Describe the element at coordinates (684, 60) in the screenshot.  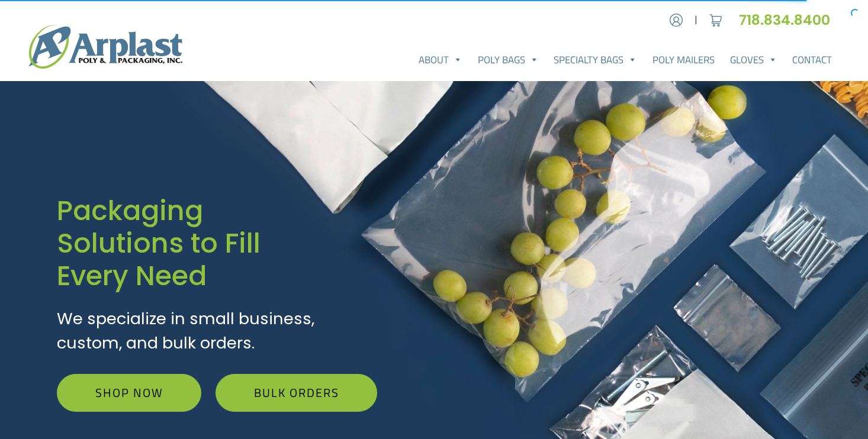
I see `a: Poly Mailers` at that location.